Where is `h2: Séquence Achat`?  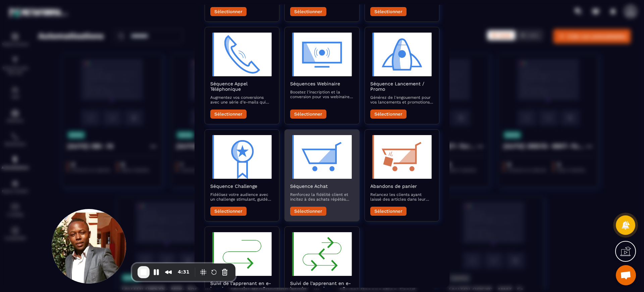 h2: Séquence Achat is located at coordinates (322, 186).